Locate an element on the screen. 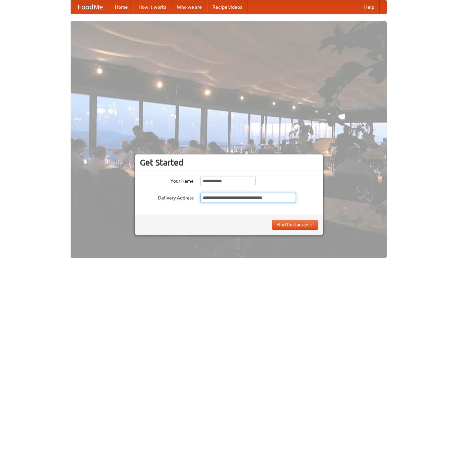 Image resolution: width=457 pixels, height=476 pixels. label: Your Name is located at coordinates (167, 180).